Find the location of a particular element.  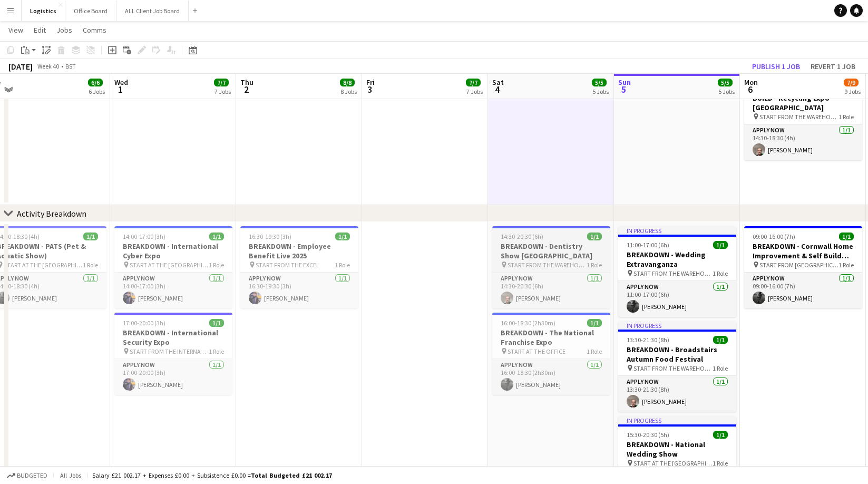

h3: BREAKDOWN - International Cyber Expo is located at coordinates (173, 251).